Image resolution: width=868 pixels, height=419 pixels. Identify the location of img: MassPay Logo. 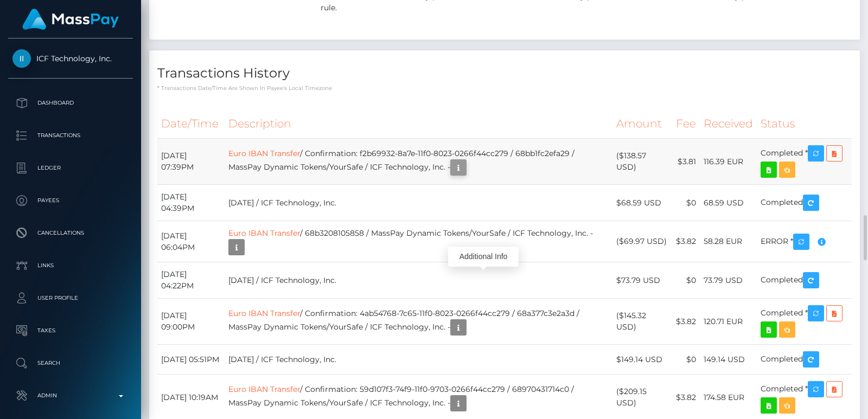
(71, 19).